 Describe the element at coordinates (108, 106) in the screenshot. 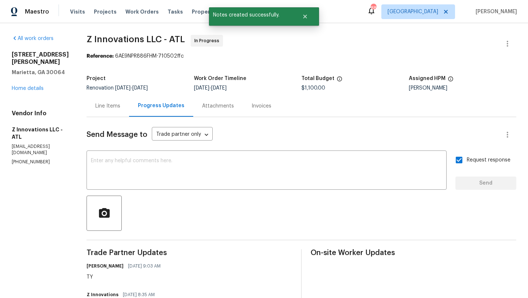

I see `div: Line Items` at that location.